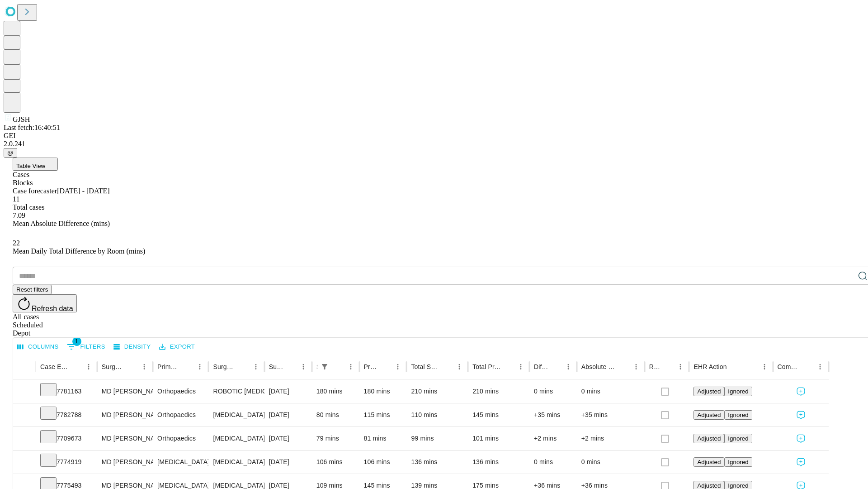 This screenshot has height=489, width=868. Describe the element at coordinates (35, 190) in the screenshot. I see `span: Case forecaster` at that location.